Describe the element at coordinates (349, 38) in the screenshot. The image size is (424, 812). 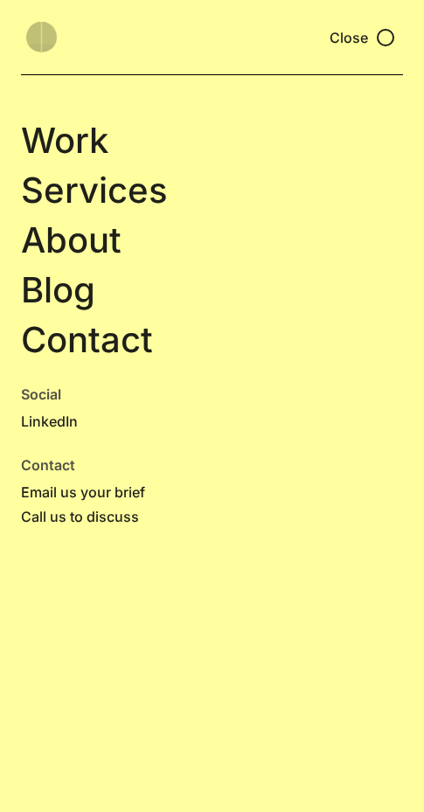
I see `div: Close` at that location.